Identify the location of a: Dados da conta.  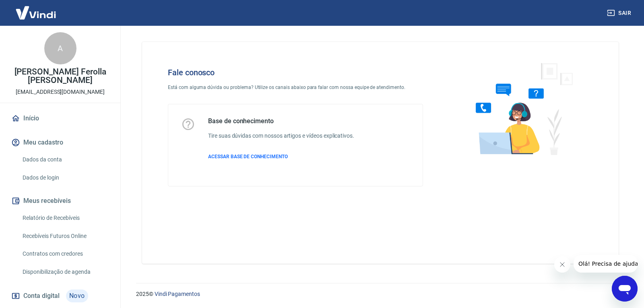
(65, 160).